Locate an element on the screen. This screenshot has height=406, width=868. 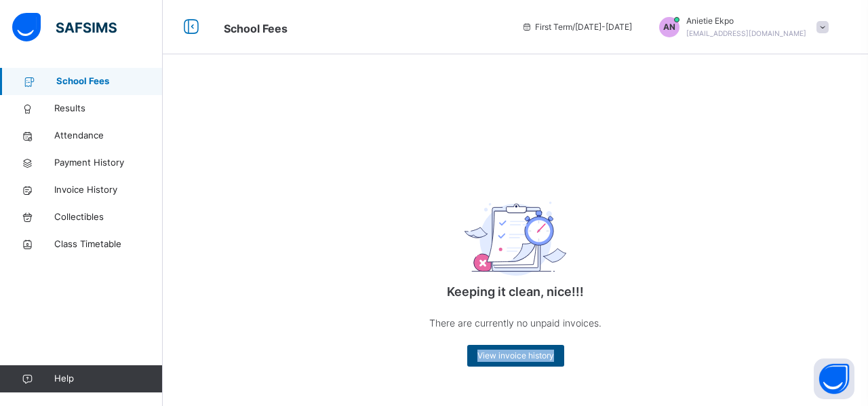
span: Anietie Ekpo is located at coordinates (745, 21).